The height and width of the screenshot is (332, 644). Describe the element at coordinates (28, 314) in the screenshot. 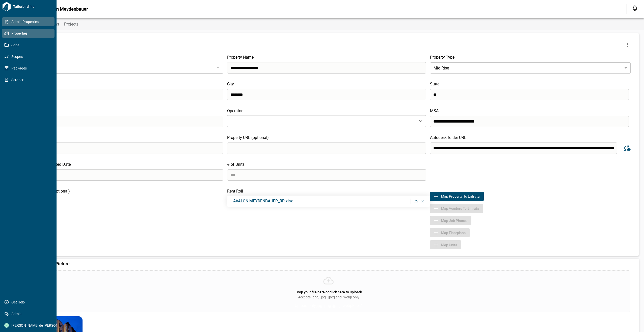

I see `a: Admin` at that location.